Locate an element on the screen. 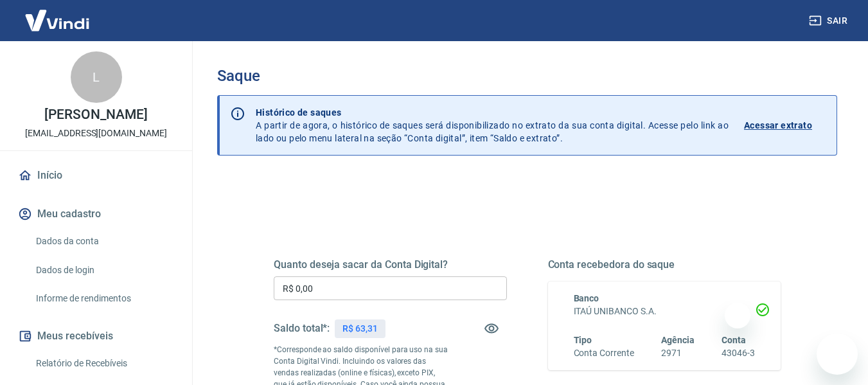  a: Dados da conta is located at coordinates (103, 241).